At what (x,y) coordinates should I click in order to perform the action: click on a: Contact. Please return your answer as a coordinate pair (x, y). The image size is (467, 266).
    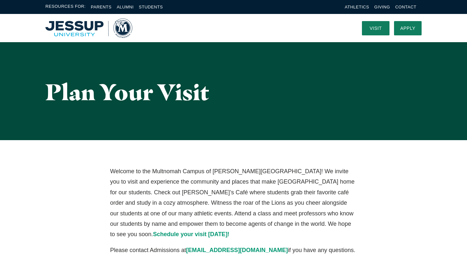
    Looking at the image, I should click on (405, 7).